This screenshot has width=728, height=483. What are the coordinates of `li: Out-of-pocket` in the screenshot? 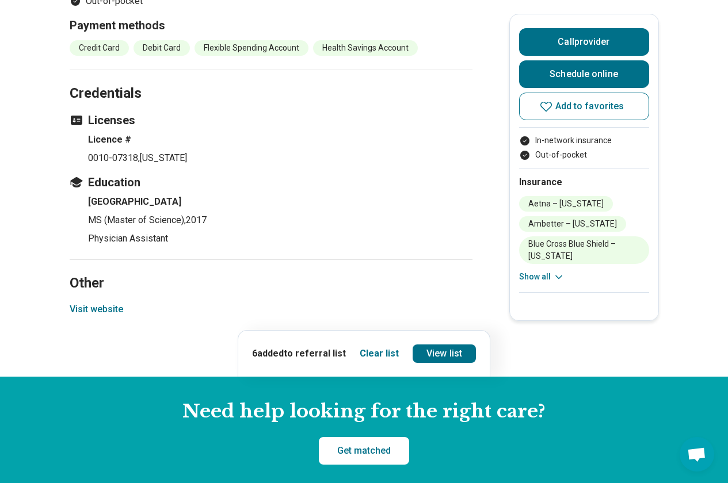 It's located at (584, 155).